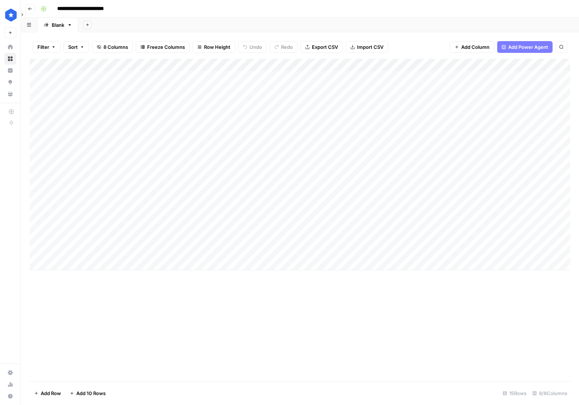  What do you see at coordinates (10, 396) in the screenshot?
I see `button: Help + Support` at bounding box center [10, 396].